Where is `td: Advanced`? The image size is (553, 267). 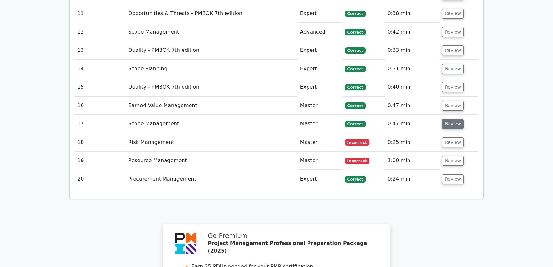
td: Advanced is located at coordinates (320, 32).